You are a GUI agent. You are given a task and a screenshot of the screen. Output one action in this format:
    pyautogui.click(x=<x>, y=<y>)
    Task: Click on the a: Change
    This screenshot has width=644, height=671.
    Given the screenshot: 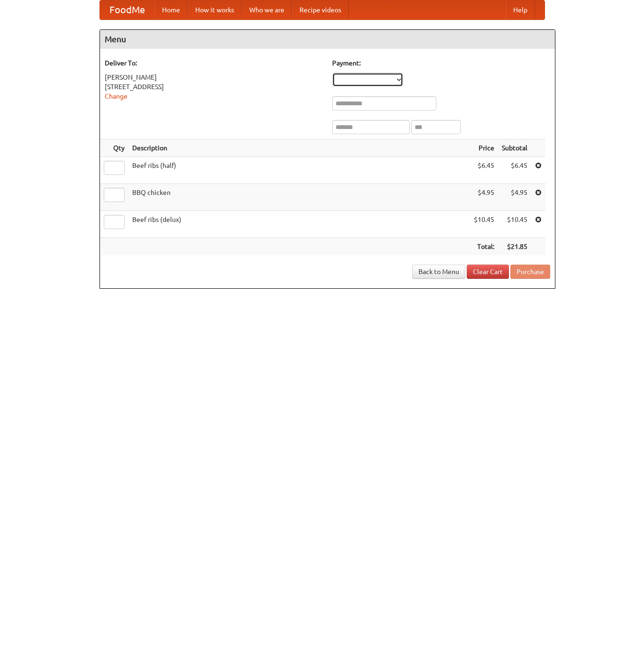 What is the action you would take?
    pyautogui.click(x=116, y=96)
    